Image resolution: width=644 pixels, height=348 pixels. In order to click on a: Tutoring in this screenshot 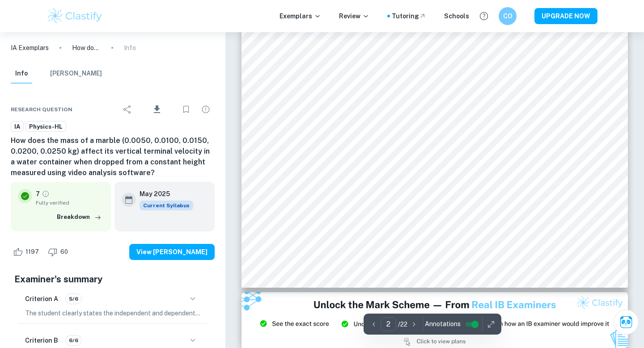, I will do `click(409, 16)`.